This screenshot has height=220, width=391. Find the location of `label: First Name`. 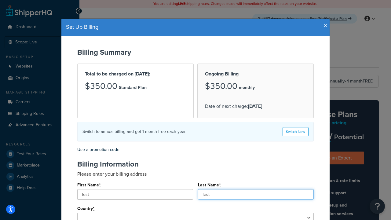

label: First Name is located at coordinates (89, 185).